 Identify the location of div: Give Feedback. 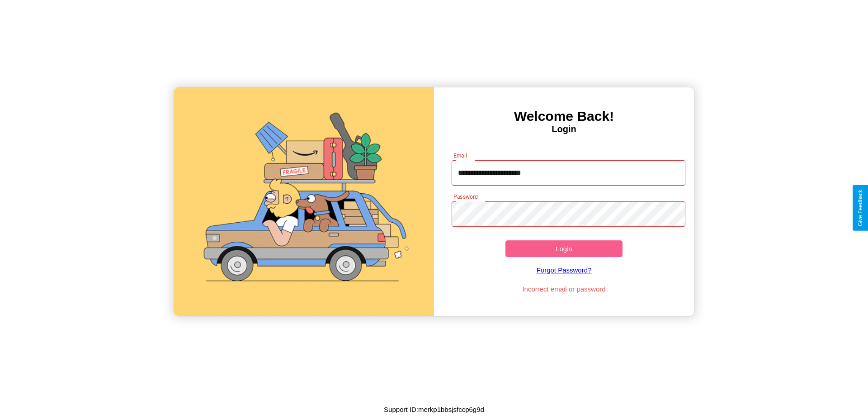
(860, 208).